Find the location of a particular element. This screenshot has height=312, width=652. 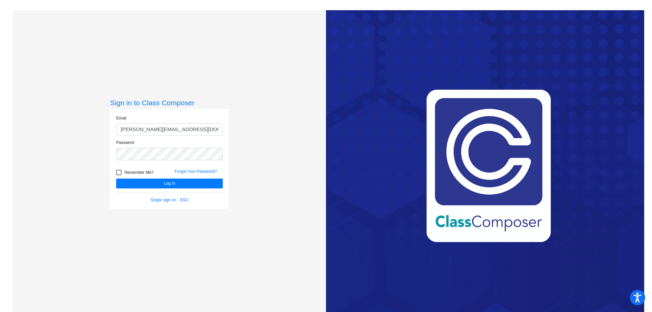

a: Forgot Your Password? is located at coordinates (196, 171).